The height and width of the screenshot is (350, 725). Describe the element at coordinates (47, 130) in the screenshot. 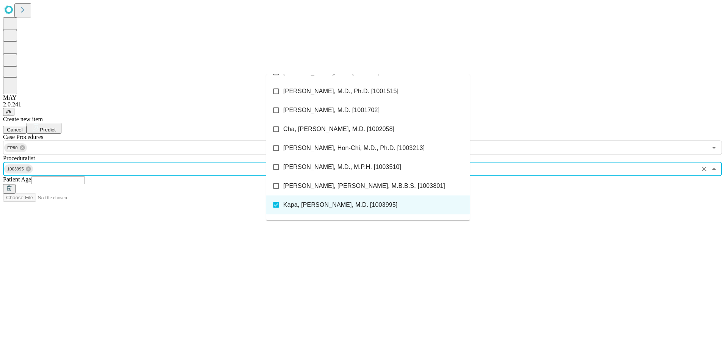

I see `span: Predict` at that location.